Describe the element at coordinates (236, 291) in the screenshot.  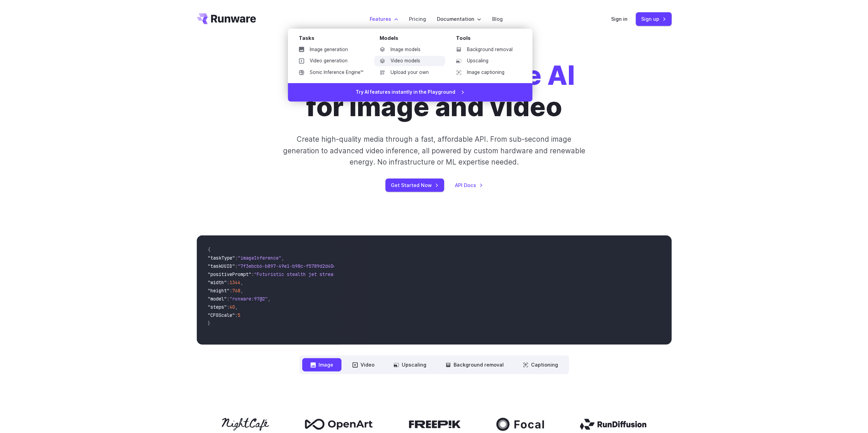
I see `span: 768` at that location.